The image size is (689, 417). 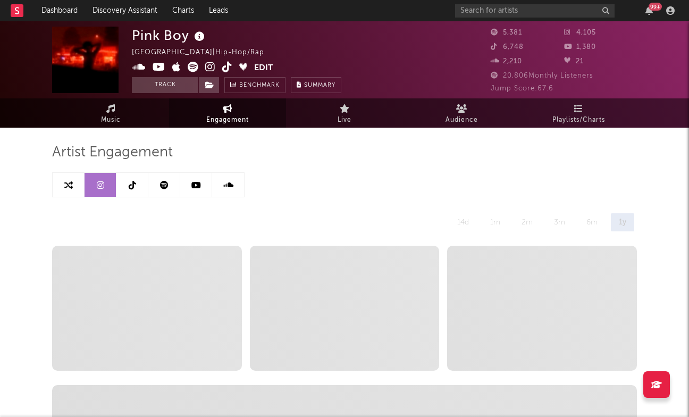 I want to click on span: Artist Engagement, so click(x=112, y=153).